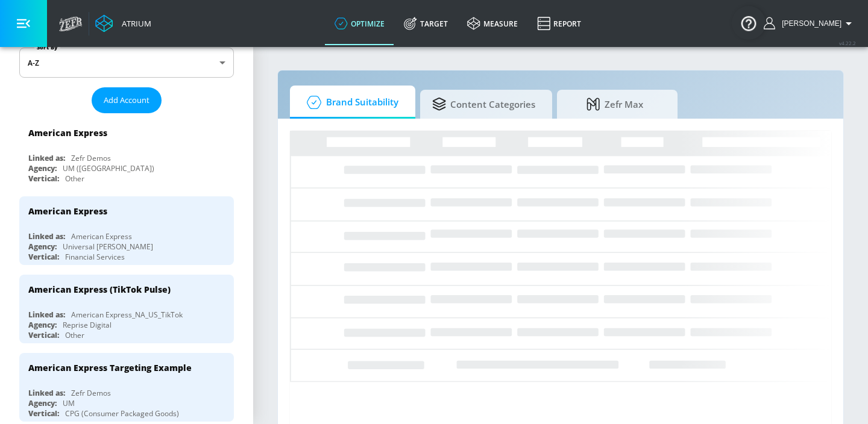 This screenshot has width=868, height=424. Describe the element at coordinates (748, 23) in the screenshot. I see `button: Open Resource Center` at that location.